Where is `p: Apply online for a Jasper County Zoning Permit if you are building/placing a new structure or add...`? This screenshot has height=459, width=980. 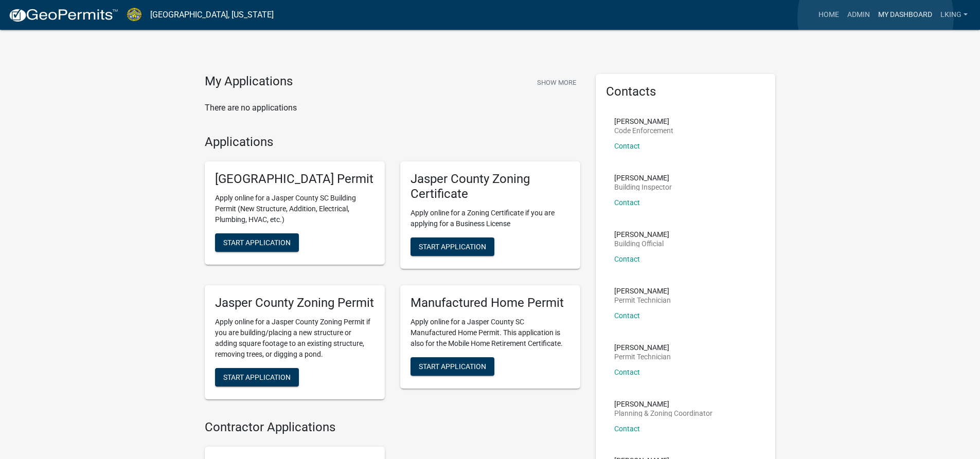
p: Apply online for a Jasper County Zoning Permit if you are building/placing a new structure or add... is located at coordinates (294, 338).